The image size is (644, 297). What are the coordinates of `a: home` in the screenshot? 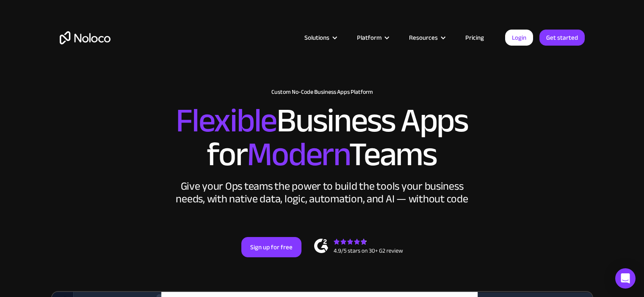 It's located at (85, 38).